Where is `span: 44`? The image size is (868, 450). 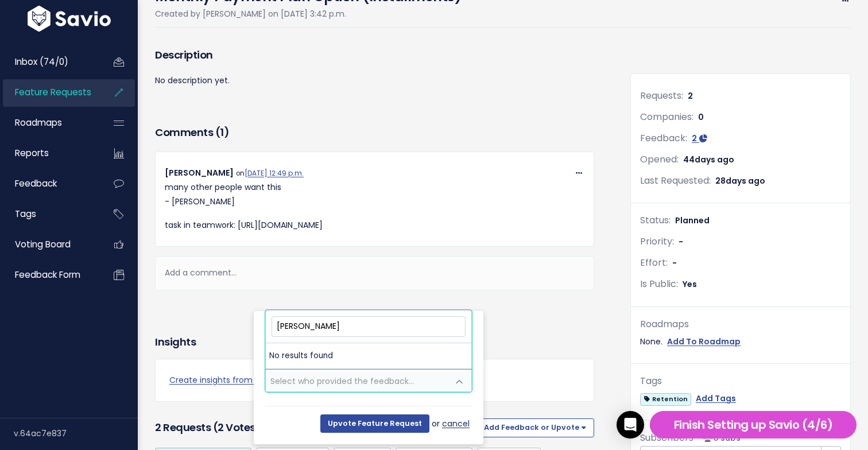 span: 44 is located at coordinates (709, 159).